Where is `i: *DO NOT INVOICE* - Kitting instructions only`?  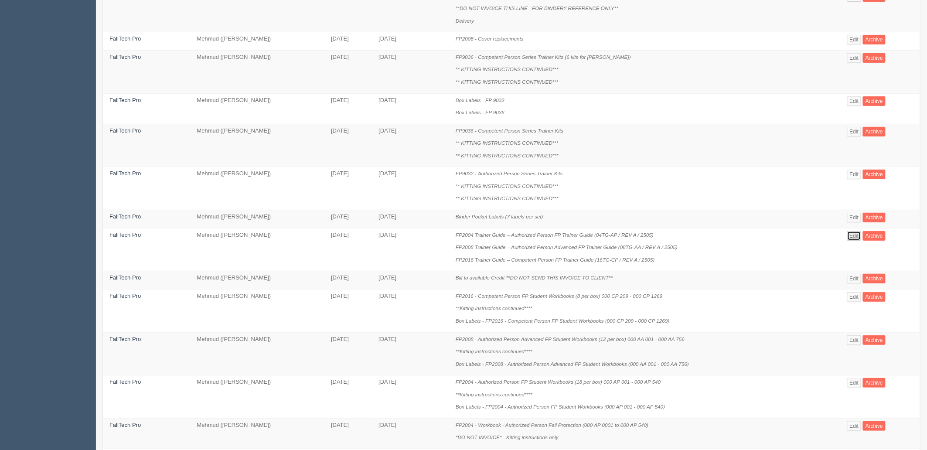
i: *DO NOT INVOICE* - Kitting instructions only is located at coordinates (507, 437).